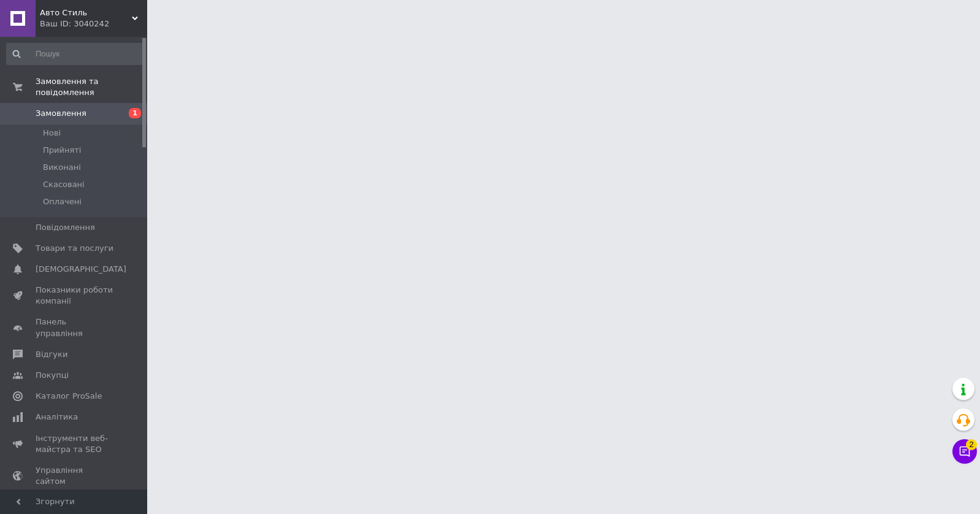  Describe the element at coordinates (64, 185) in the screenshot. I see `span: Скасовані` at that location.